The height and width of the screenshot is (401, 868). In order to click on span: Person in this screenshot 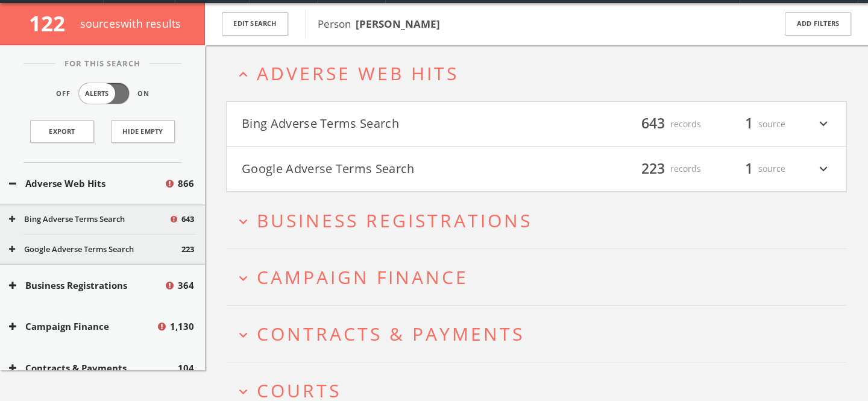, I will do `click(379, 23)`.